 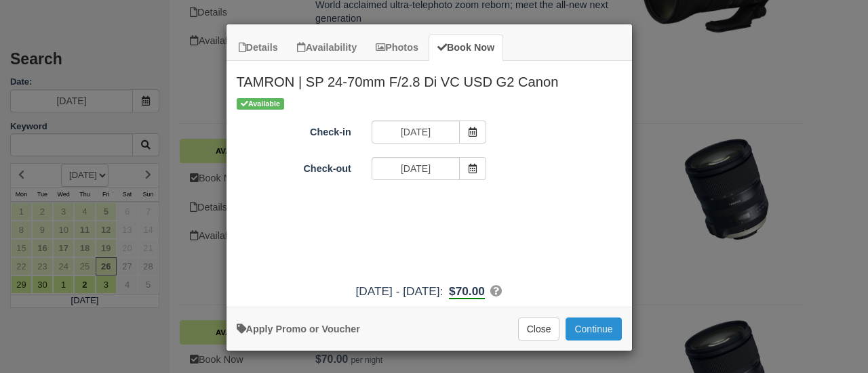 I want to click on span: Available, so click(x=260, y=104).